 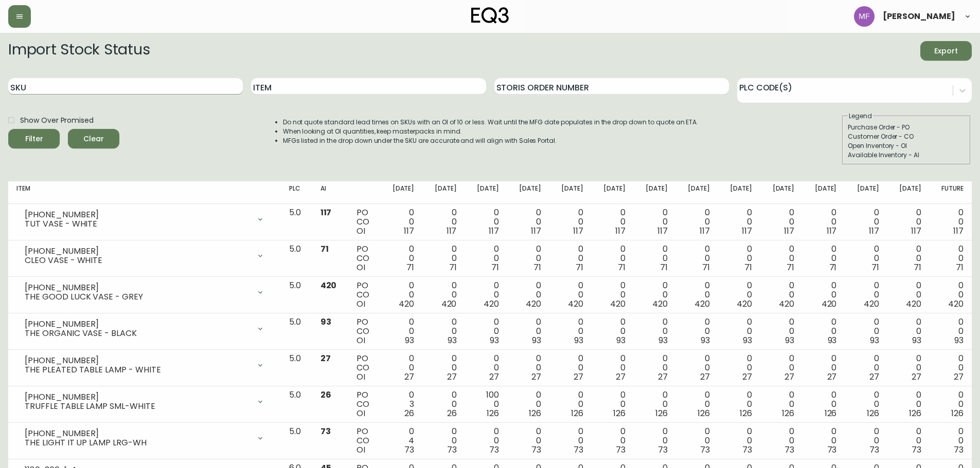 What do you see at coordinates (138, 370) in the screenshot?
I see `div: THE PLEATED TABLE LAMP - WHITE` at bounding box center [138, 370].